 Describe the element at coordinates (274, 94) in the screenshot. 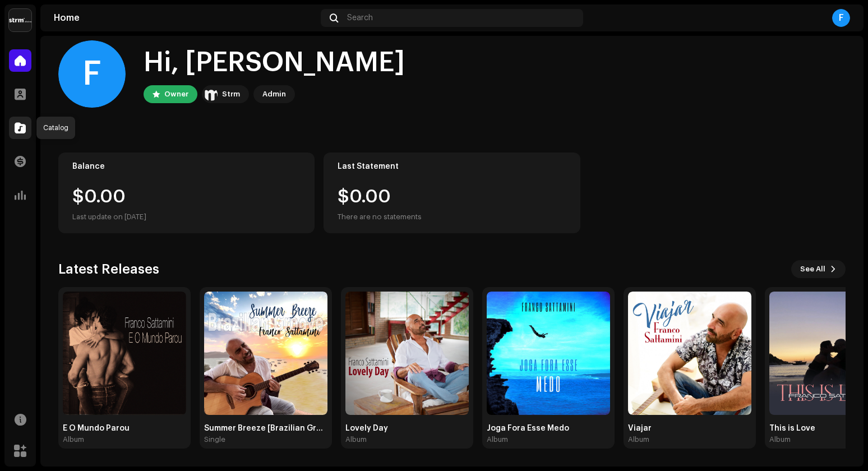

I see `div: Admin` at that location.